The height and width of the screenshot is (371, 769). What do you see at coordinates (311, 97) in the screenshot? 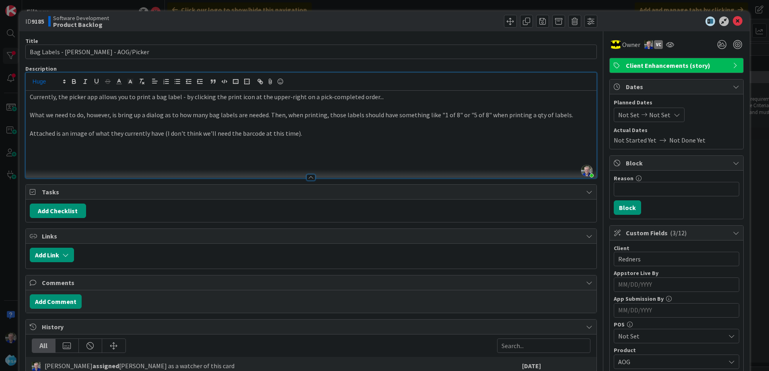
I see `p: Currently, the picker app allows you to print a bag label - by clicking the print icon at the upp...` at bounding box center [311, 97].